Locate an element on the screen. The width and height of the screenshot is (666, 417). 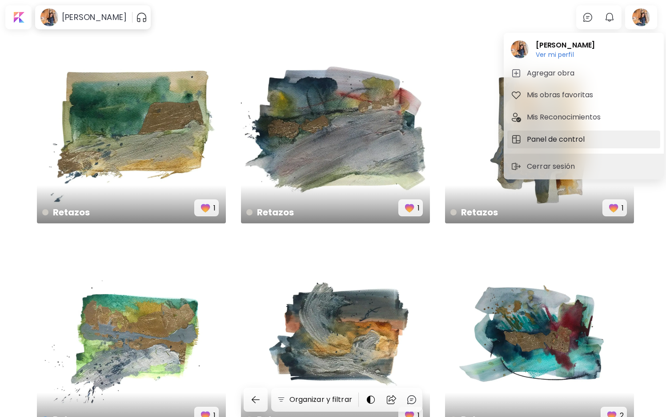
button: tabMis obras favoritas is located at coordinates (583, 95).